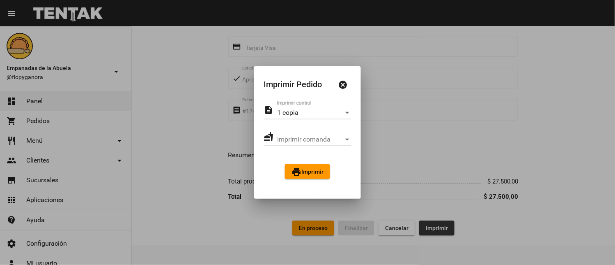 This screenshot has height=265, width=615. I want to click on mat-icon: fastfood, so click(269, 136).